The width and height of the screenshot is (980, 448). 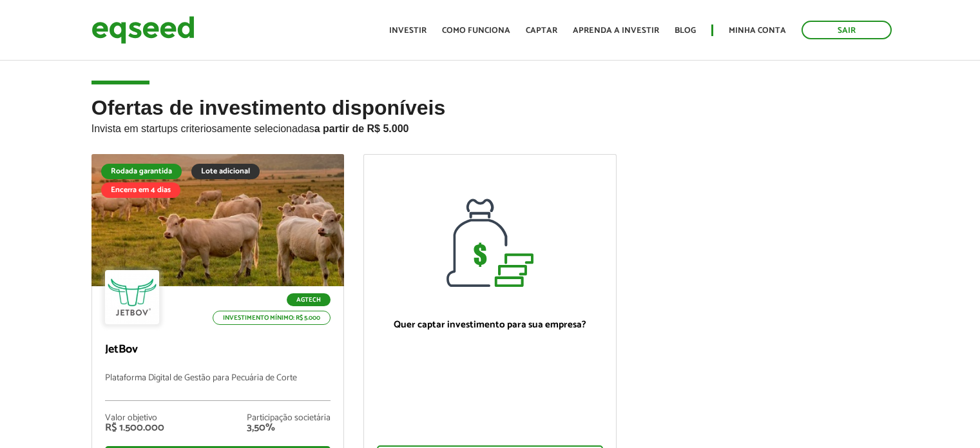 I want to click on a: Captar, so click(x=542, y=30).